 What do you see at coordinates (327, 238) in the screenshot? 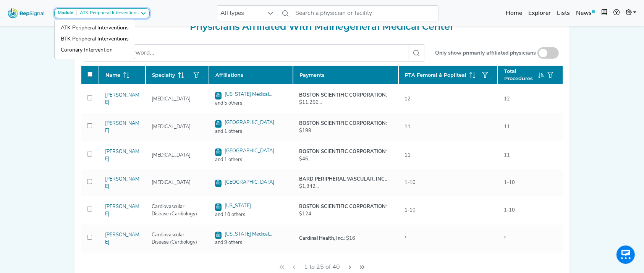
I see `div: : $16` at bounding box center [327, 238].